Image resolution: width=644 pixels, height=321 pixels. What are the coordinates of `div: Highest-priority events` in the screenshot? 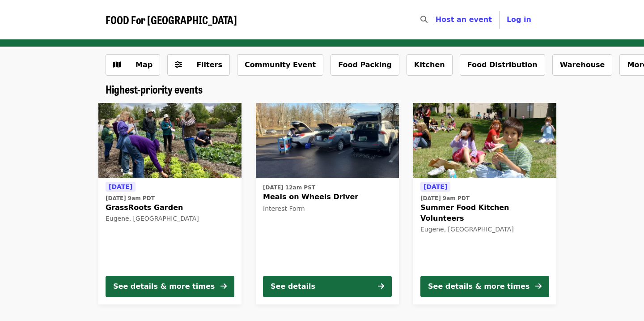 It's located at (322, 89).